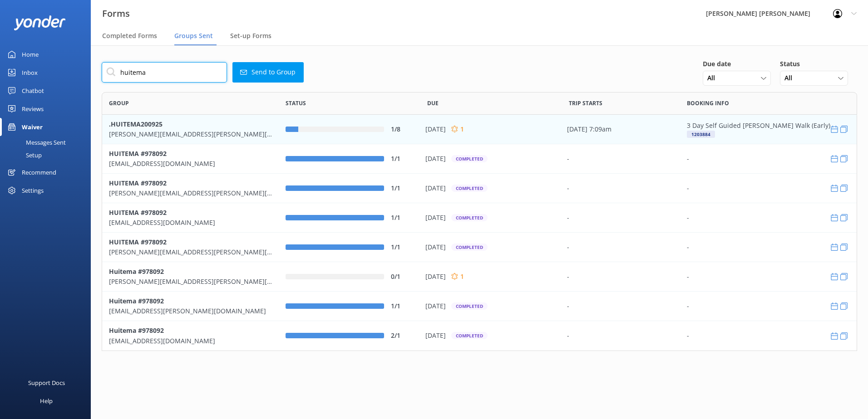 This screenshot has height=419, width=868. Describe the element at coordinates (129, 36) in the screenshot. I see `span: Completed Forms` at that location.